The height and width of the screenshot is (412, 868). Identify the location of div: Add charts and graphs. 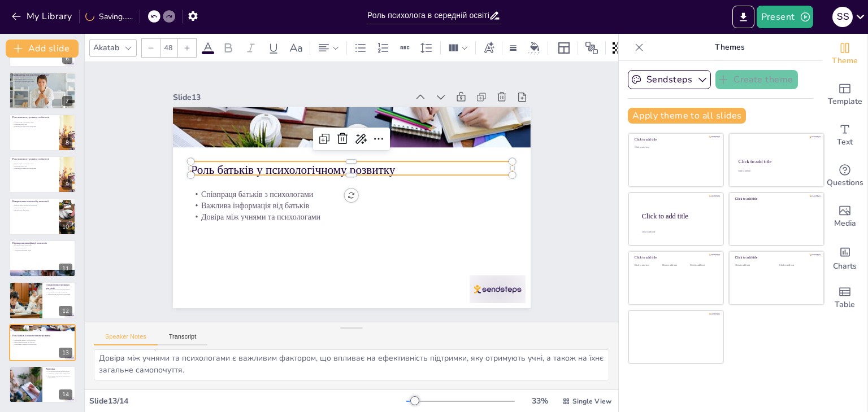
(845, 258).